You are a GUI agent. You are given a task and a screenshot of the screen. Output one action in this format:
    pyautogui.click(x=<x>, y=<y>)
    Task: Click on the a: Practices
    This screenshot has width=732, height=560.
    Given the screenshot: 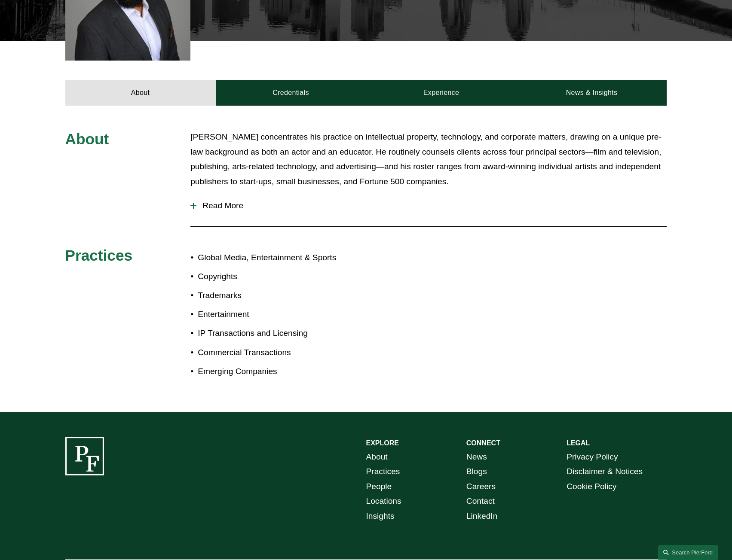 What is the action you would take?
    pyautogui.click(x=383, y=472)
    